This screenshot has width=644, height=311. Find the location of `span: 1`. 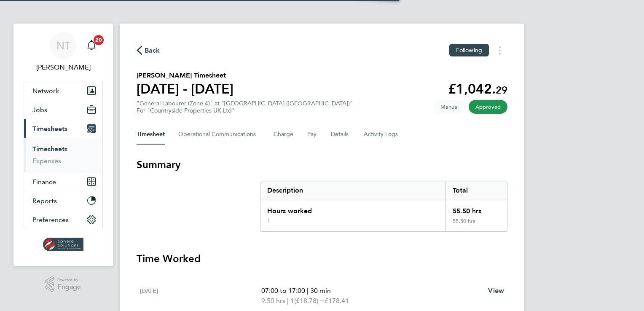

span: 1 is located at coordinates (292, 301).